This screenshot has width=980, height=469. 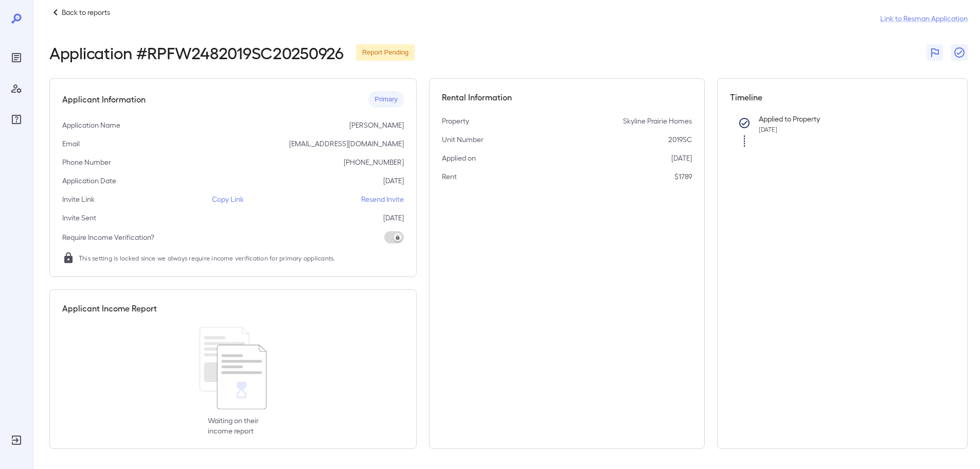 I want to click on h5: Applicant Income Report, so click(x=109, y=308).